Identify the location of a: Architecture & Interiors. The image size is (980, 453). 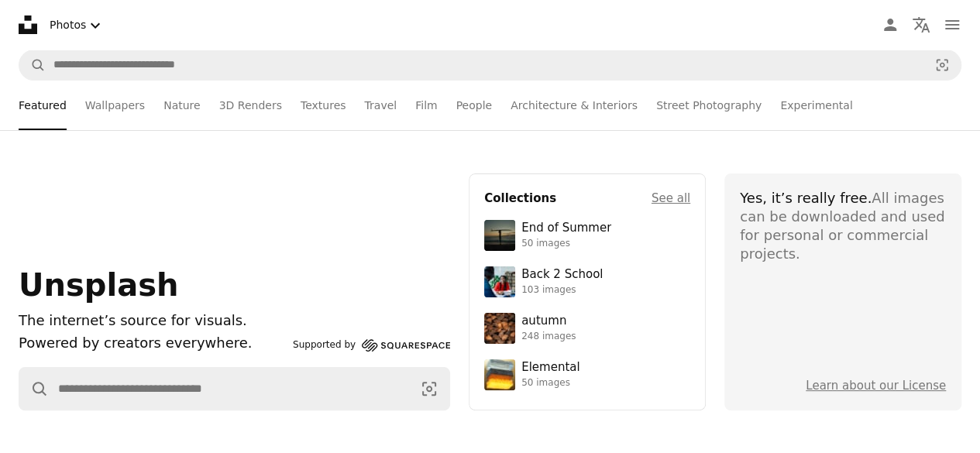
(574, 105).